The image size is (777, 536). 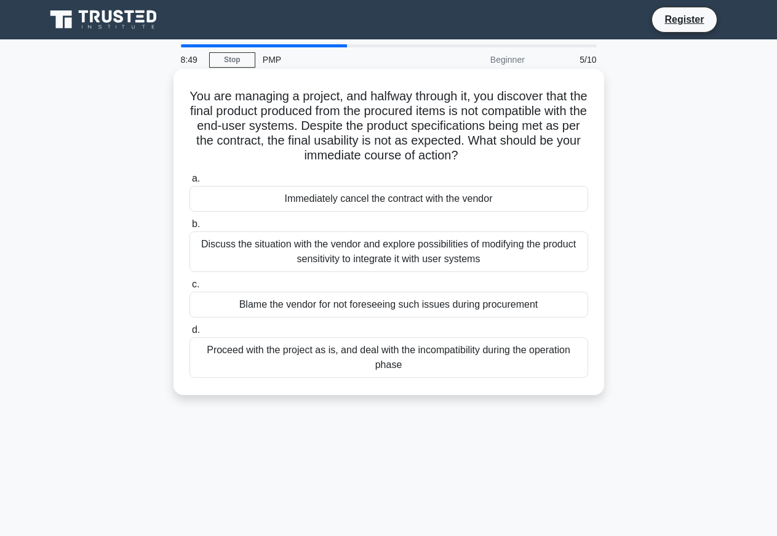 I want to click on a: Stop, so click(x=232, y=60).